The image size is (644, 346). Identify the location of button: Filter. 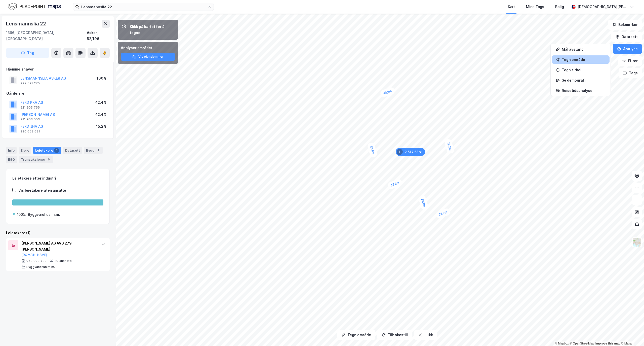
(630, 61).